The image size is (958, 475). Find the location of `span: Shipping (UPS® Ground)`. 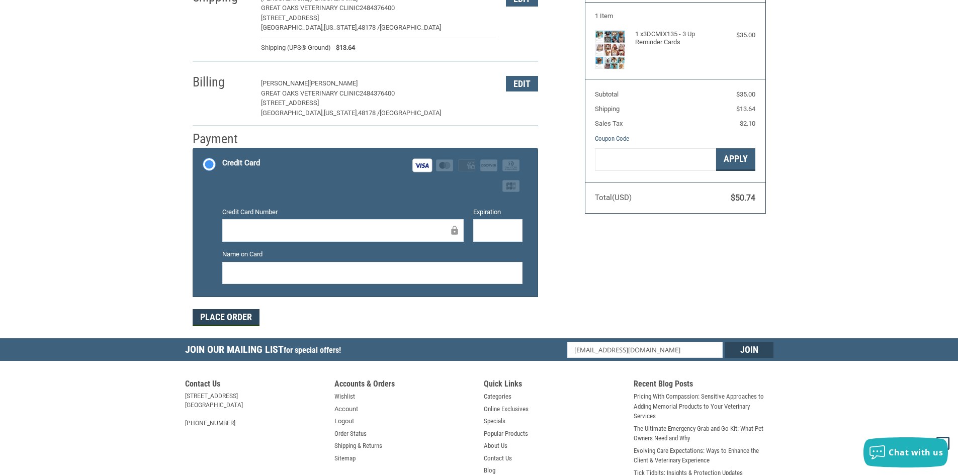

span: Shipping (UPS® Ground) is located at coordinates (296, 48).